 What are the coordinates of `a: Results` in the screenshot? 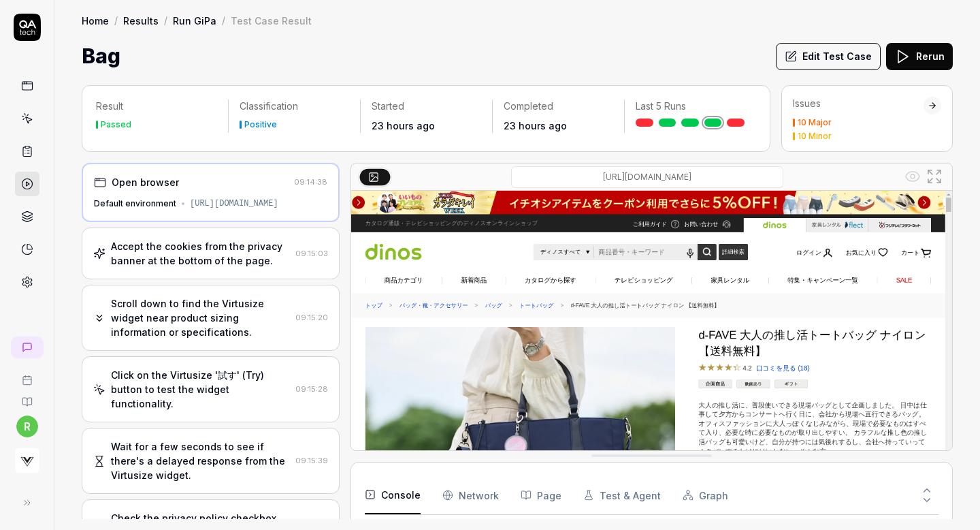 It's located at (141, 21).